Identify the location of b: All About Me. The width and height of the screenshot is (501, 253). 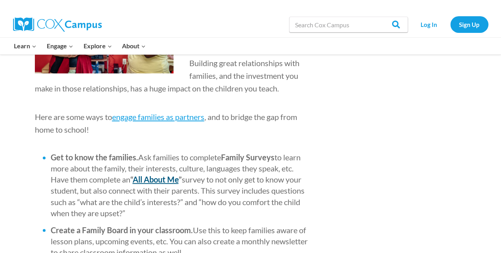
(156, 179).